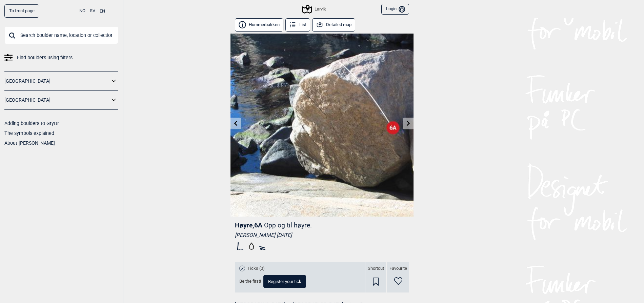  What do you see at coordinates (315, 9) in the screenshot?
I see `div: Larvik` at bounding box center [315, 9].